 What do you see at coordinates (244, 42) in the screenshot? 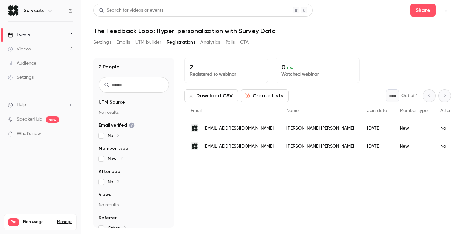
I see `button: CTA` at bounding box center [244, 42].